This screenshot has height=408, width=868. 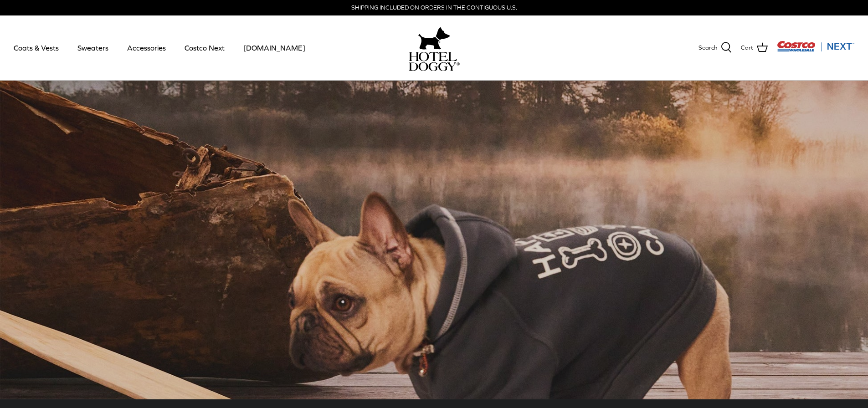 I want to click on span: Cart, so click(x=746, y=48).